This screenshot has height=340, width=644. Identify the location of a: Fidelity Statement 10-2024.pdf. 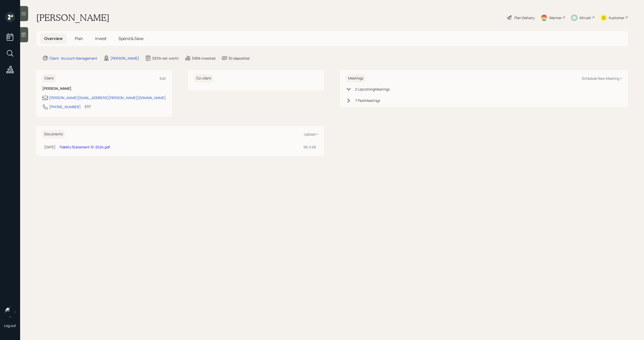
(85, 147).